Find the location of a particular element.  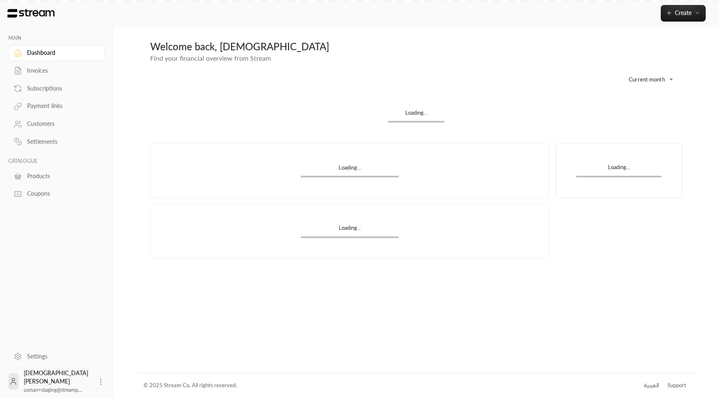

span: Create is located at coordinates (683, 12).